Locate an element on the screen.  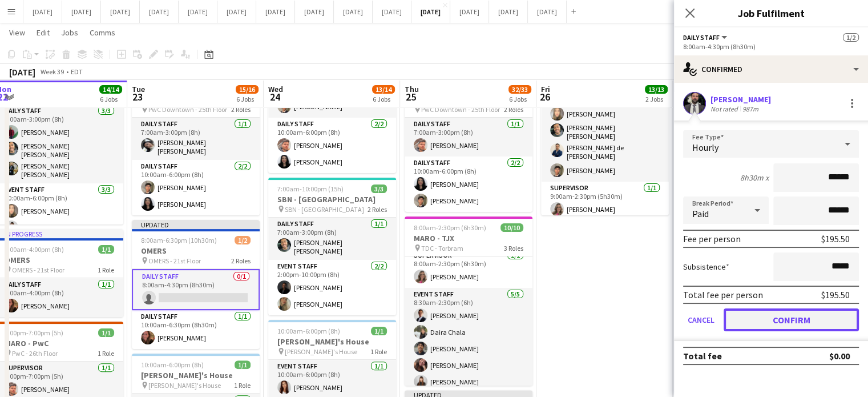
span: Fri is located at coordinates (546, 89).